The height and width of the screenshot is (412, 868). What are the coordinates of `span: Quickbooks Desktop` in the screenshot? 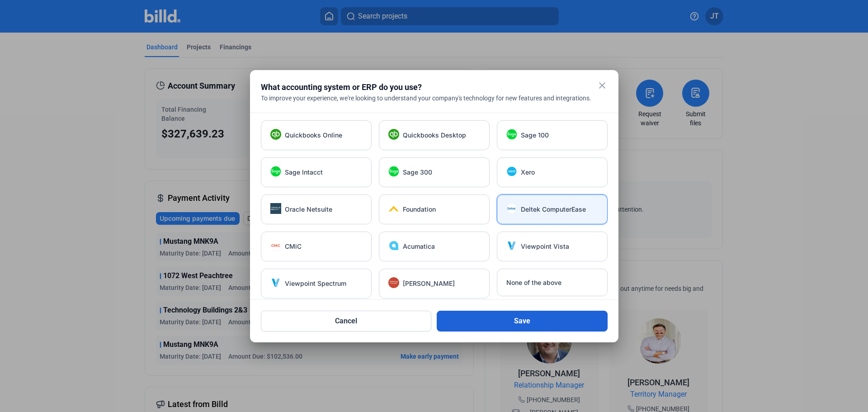 It's located at (434, 135).